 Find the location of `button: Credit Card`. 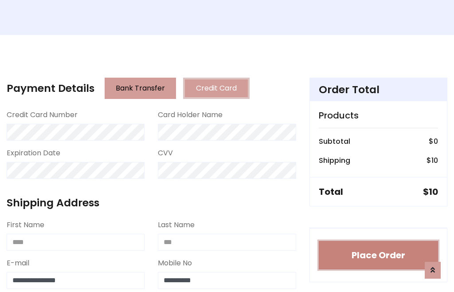

button: Credit Card is located at coordinates (216, 88).